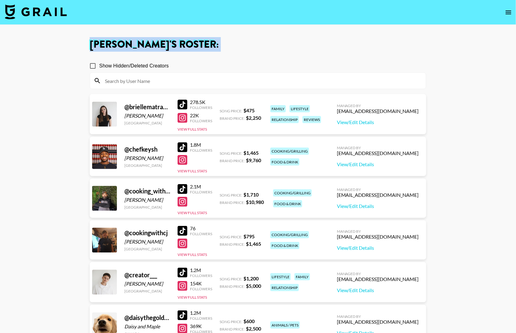  Describe the element at coordinates (201, 326) in the screenshot. I see `div: 369K` at that location.